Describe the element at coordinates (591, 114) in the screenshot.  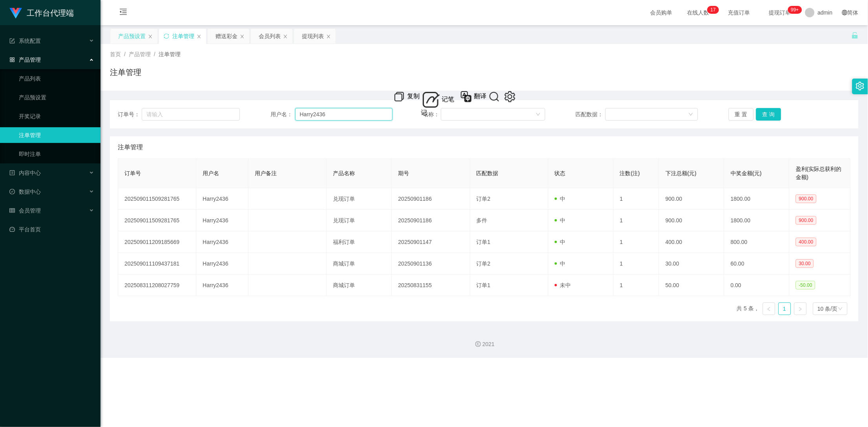
I see `span: 匹配数据：` at that location.